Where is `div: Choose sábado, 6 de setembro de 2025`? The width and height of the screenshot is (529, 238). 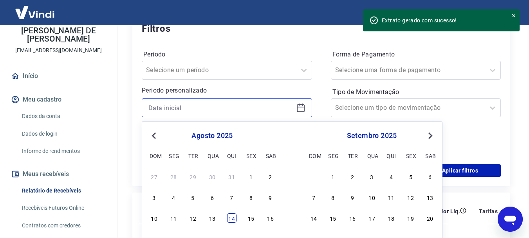 div: Choose sábado, 6 de setembro de 2025 is located at coordinates (430, 176).